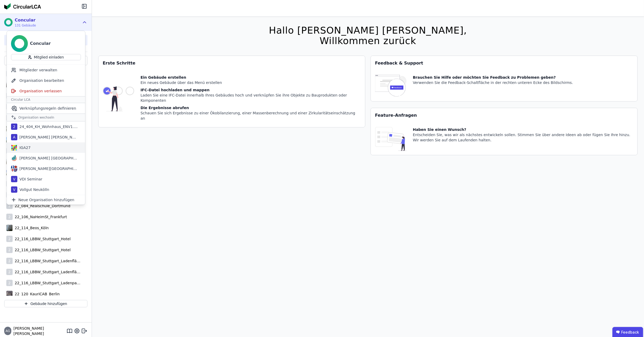  What do you see at coordinates (231, 63) in the screenshot?
I see `div: Erste Schritte` at bounding box center [231, 63].